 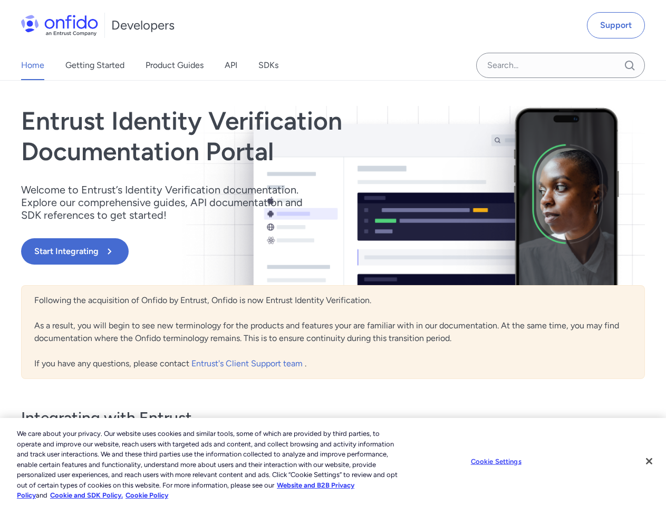 What do you see at coordinates (174, 65) in the screenshot?
I see `a: Product Guides` at bounding box center [174, 65].